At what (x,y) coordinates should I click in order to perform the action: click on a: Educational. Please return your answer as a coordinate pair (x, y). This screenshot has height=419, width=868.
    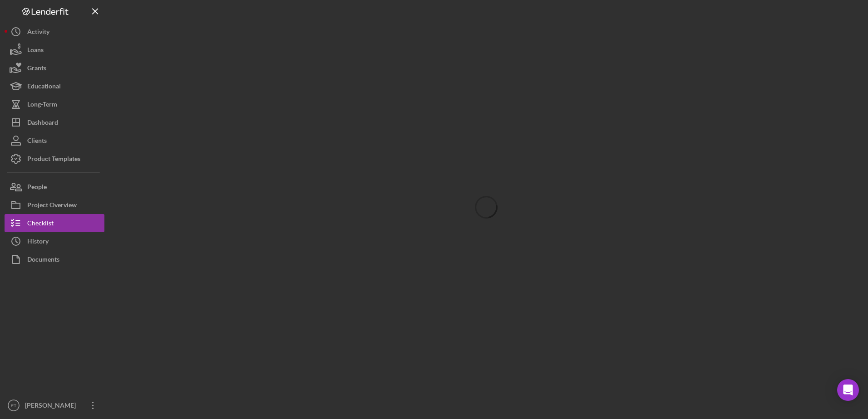
    Looking at the image, I should click on (55, 86).